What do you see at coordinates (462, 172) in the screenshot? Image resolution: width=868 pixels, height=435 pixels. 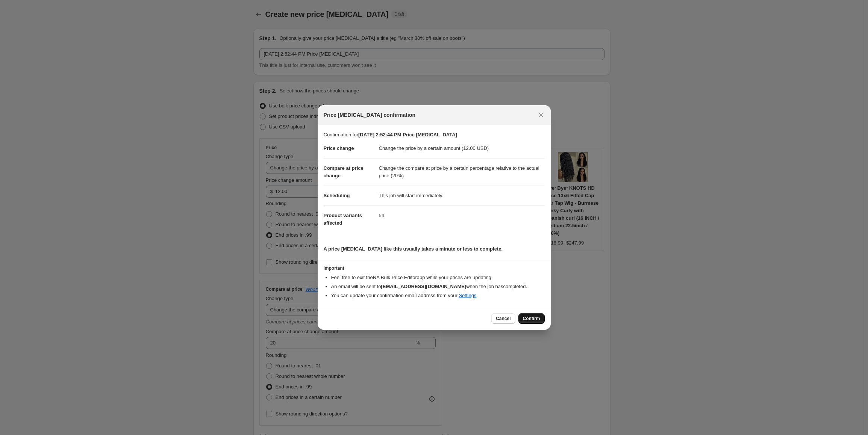 I see `dd: Change the compare at price by a certain percentage relative to the actual price (20%)` at bounding box center [462, 172].